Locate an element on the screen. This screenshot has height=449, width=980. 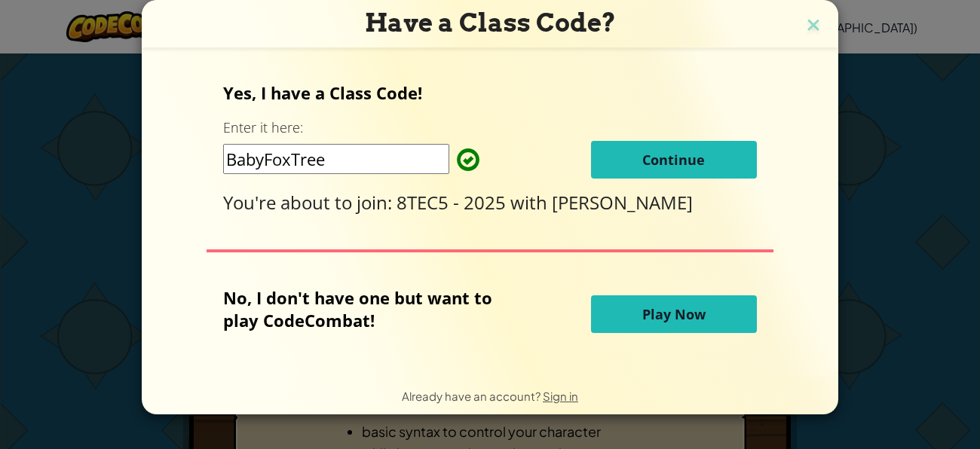
span: Already have an account? is located at coordinates (472, 395).